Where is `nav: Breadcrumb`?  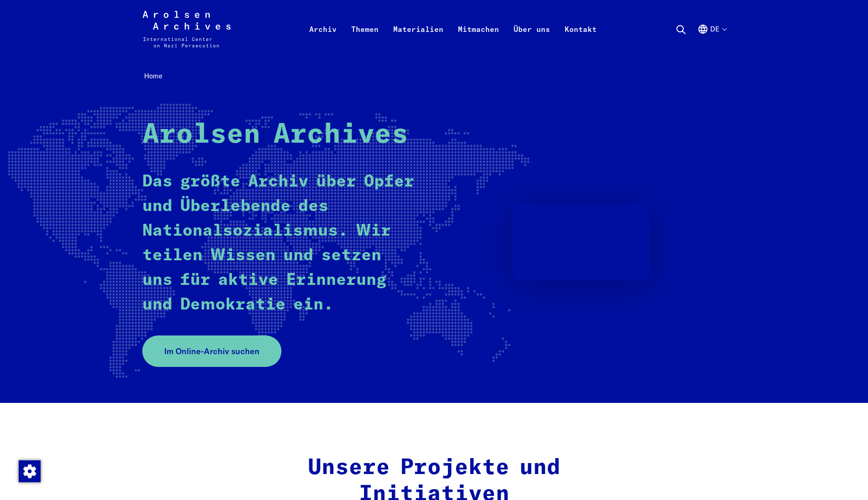
nav: Breadcrumb is located at coordinates (434, 76).